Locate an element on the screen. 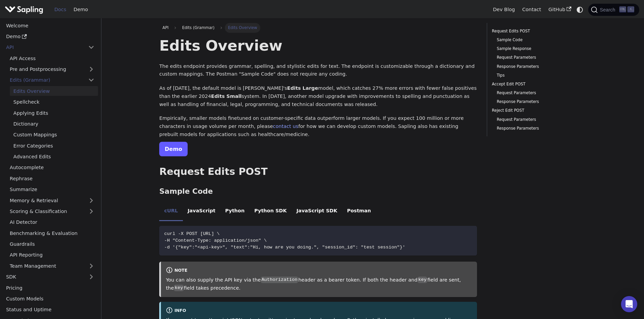  li: Postman is located at coordinates (359, 212).